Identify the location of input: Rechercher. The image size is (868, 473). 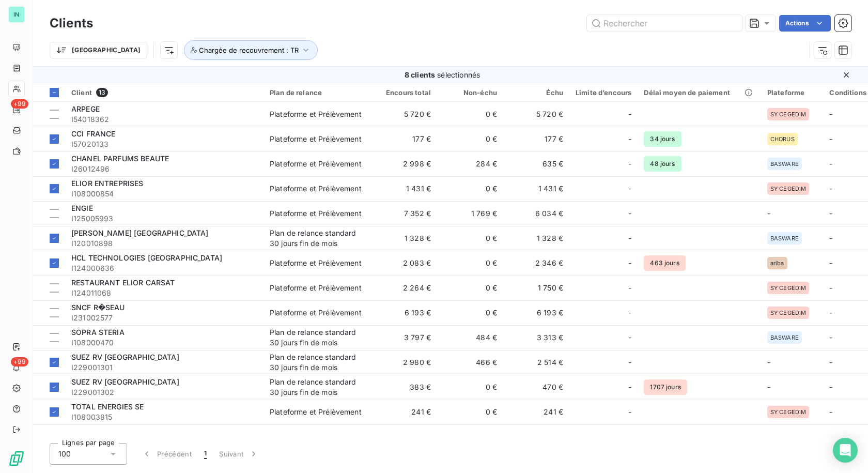
(664, 23).